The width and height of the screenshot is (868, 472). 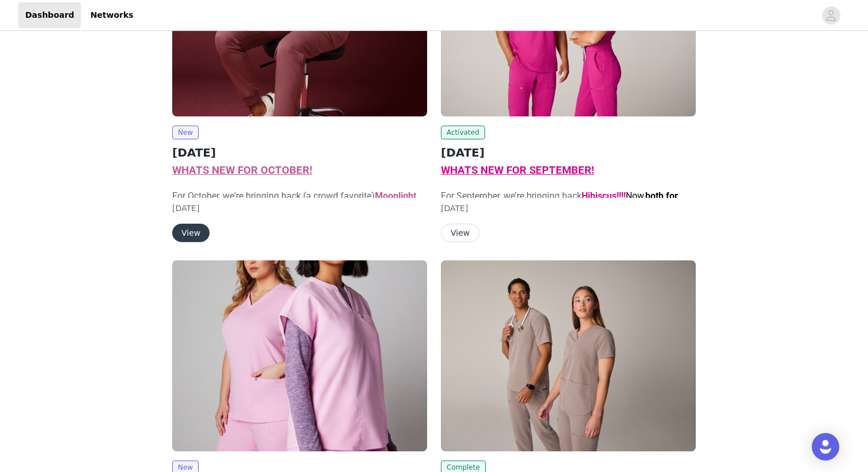 I want to click on span: New, so click(x=185, y=133).